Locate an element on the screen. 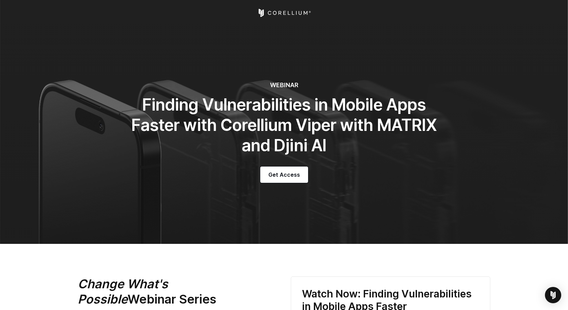  h6: WEBINAR is located at coordinates (284, 85).